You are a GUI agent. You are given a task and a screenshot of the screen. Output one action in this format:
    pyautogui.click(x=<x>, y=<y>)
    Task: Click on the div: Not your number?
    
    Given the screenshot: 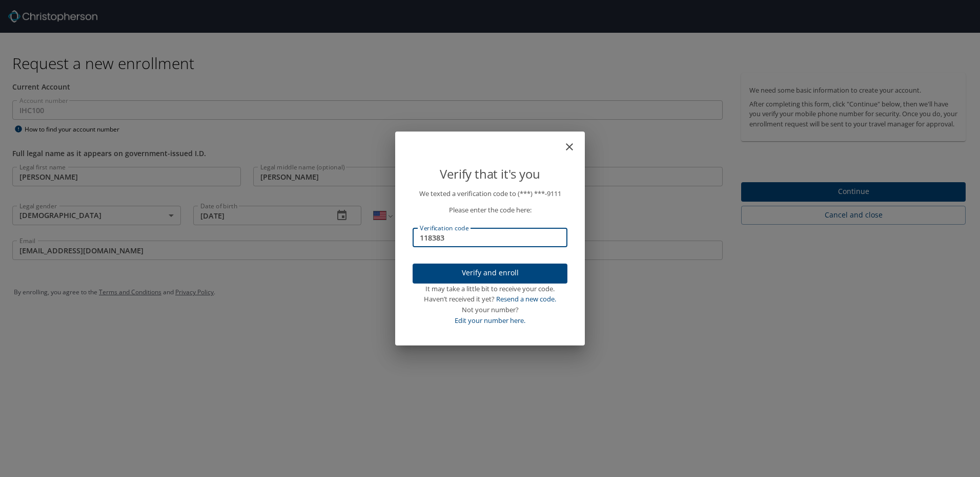 What is the action you would take?
    pyautogui.click(x=490, y=310)
    